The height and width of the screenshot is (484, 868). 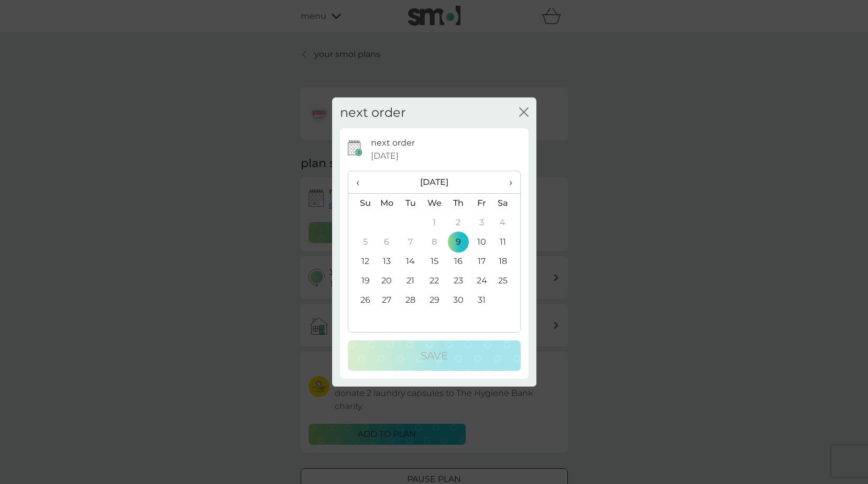 What do you see at coordinates (434, 281) in the screenshot?
I see `td: 22` at bounding box center [434, 281].